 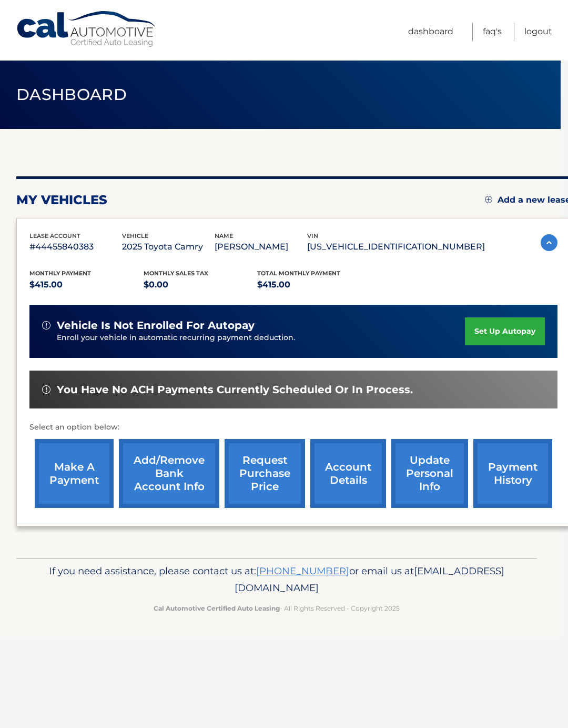 What do you see at coordinates (505, 332) in the screenshot?
I see `a: set up autopay` at bounding box center [505, 332].